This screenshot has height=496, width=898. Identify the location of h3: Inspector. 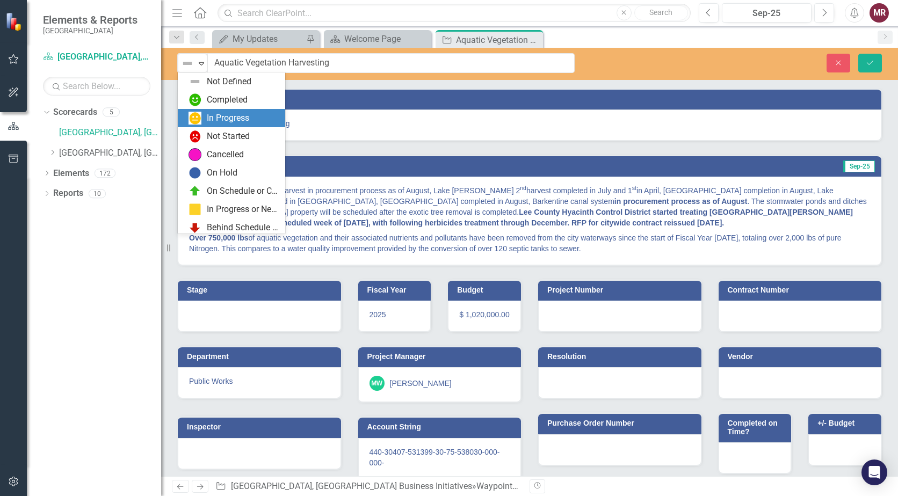
(261, 427).